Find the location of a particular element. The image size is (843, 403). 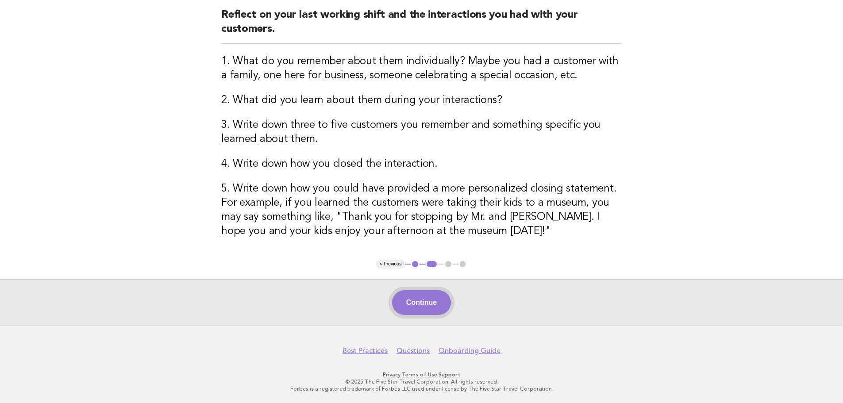

p: Forbes is a registered trademark of Forbes LLC used under license by The Five Star Travel Corpora... is located at coordinates (422, 389).